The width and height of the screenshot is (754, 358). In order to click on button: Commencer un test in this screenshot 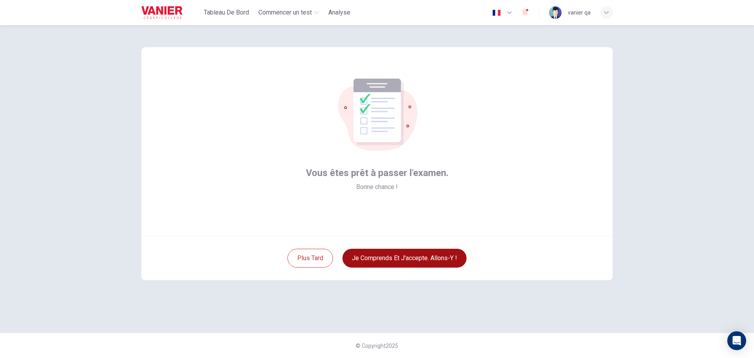, I will do `click(289, 13)`.